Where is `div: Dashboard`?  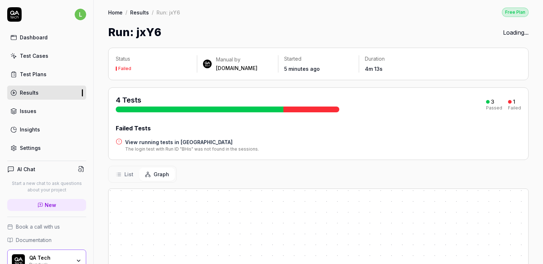 div: Dashboard is located at coordinates (34, 37).